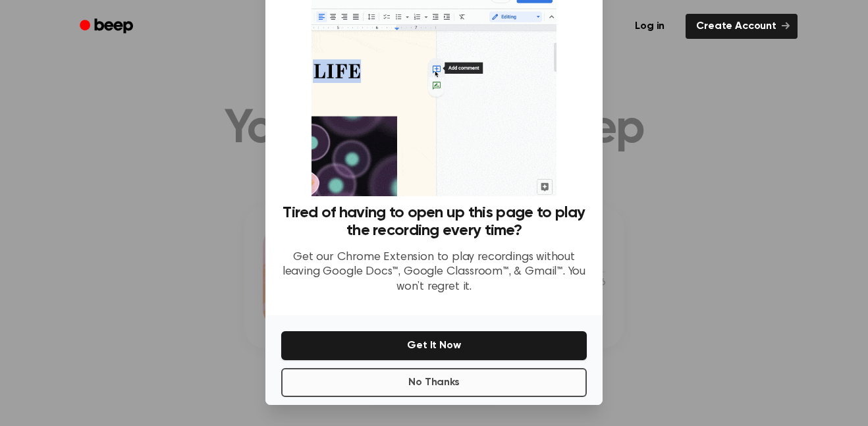 This screenshot has height=426, width=868. Describe the element at coordinates (649, 27) in the screenshot. I see `a: Log in` at that location.